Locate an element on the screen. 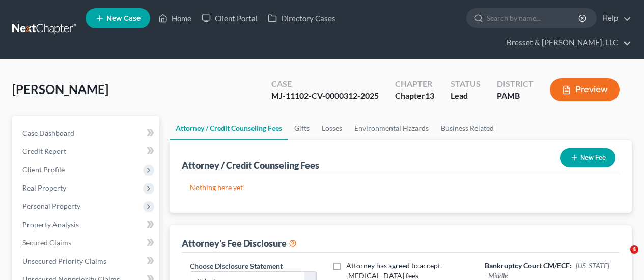 This screenshot has height=280, width=644. span: 13 is located at coordinates (430, 95).